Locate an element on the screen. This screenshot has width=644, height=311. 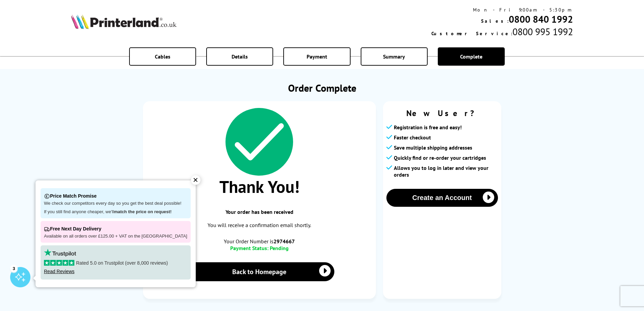
span: 0800 995 1992 is located at coordinates (543, 32).